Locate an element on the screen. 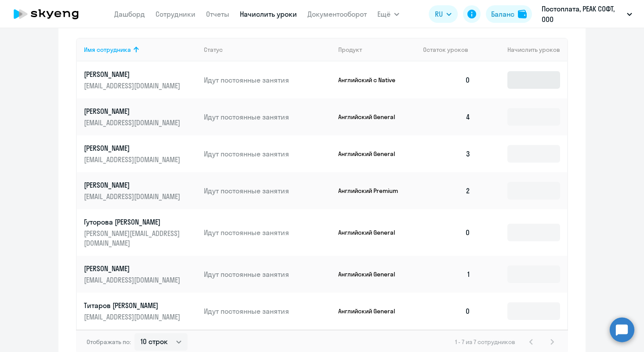  td: 4 is located at coordinates (447, 117).